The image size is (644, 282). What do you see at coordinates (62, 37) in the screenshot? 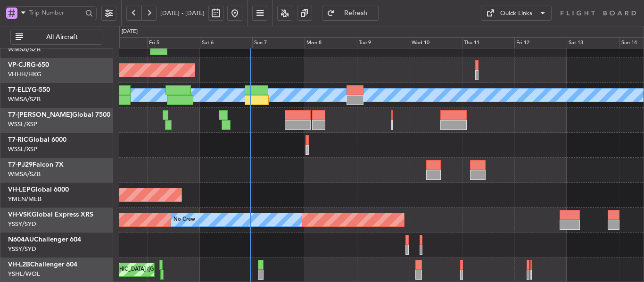
I see `span: All Aircraft` at bounding box center [62, 37].